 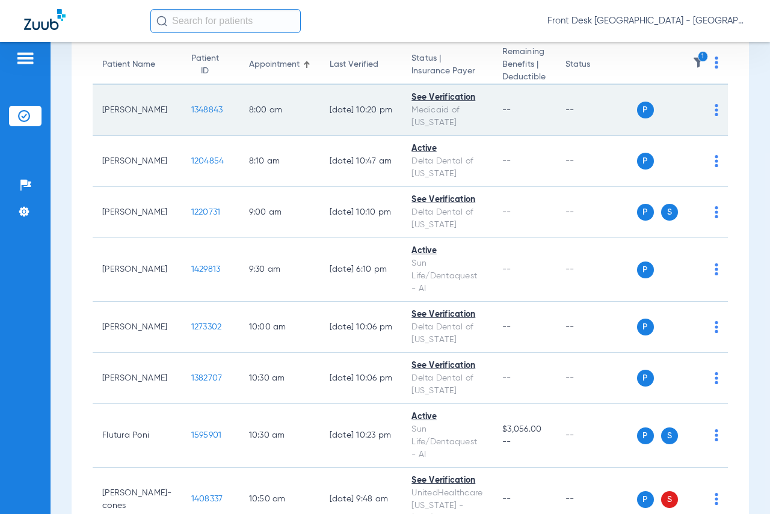 I want to click on td: 8:10 AM, so click(x=280, y=161).